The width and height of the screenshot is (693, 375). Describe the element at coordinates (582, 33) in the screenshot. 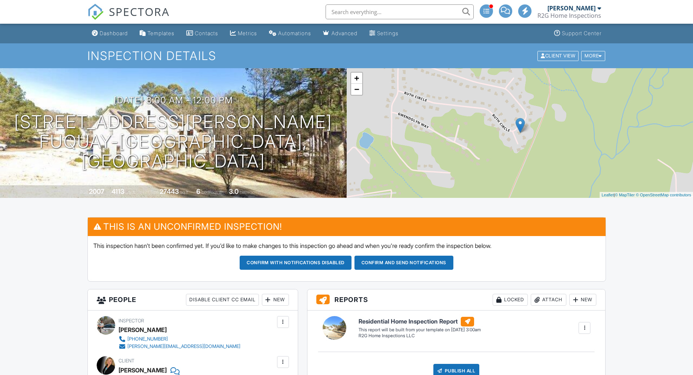

I see `div: Support Center` at that location.